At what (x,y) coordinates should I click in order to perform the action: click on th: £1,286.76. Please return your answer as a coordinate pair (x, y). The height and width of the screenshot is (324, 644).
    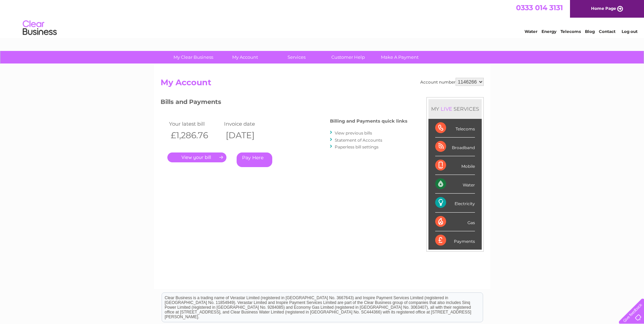
    Looking at the image, I should click on (195, 135).